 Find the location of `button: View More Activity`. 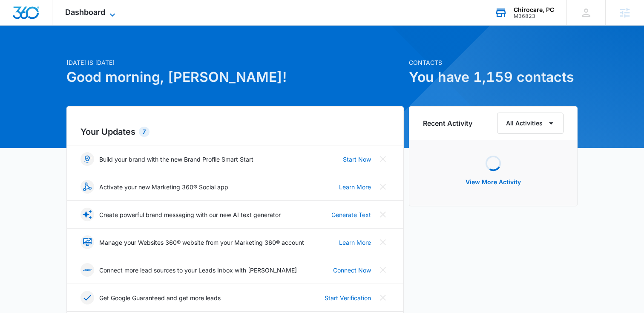

button: View More Activity is located at coordinates (493, 182).